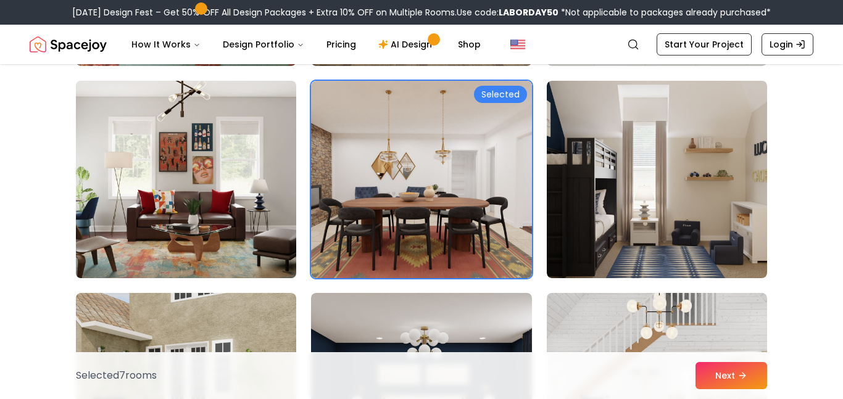  I want to click on img: Room room-59, so click(421, 180).